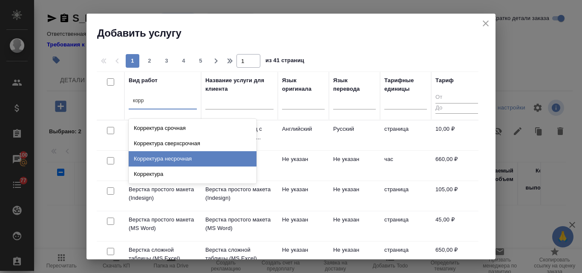 Image resolution: width=582 pixels, height=273 pixels. I want to click on button: 5, so click(201, 61).